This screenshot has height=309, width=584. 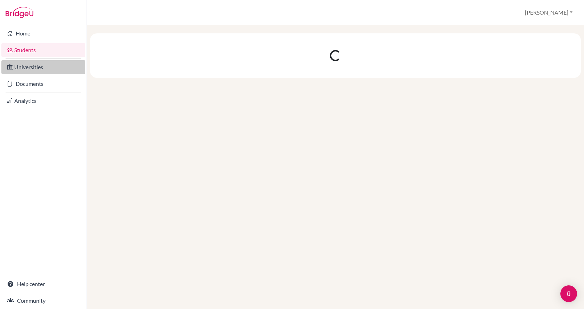 I want to click on a: Documents, so click(x=43, y=84).